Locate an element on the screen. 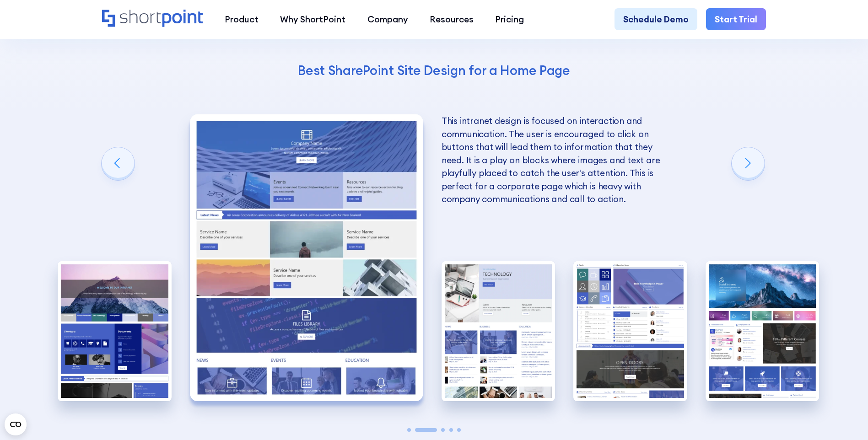  div: 5 / 5 is located at coordinates (762, 331).